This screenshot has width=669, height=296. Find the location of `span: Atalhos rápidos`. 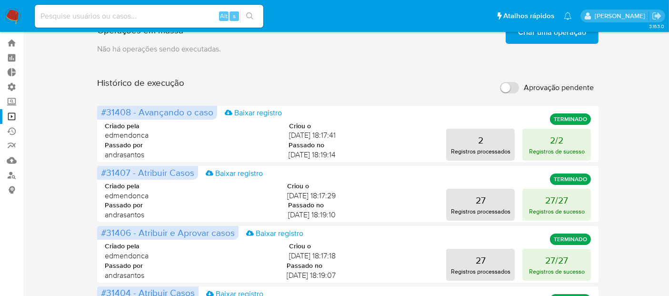

span: Atalhos rápidos is located at coordinates (529, 16).